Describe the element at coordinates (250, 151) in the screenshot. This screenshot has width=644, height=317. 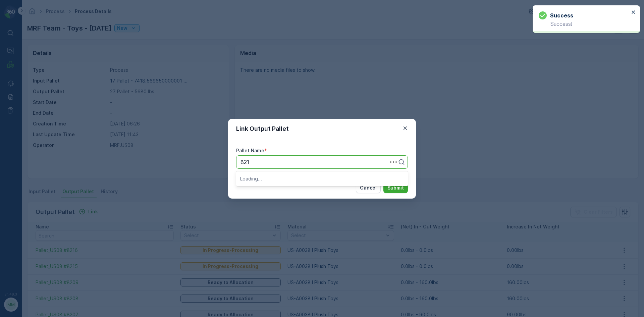
I see `label: Pallet Name` at that location.